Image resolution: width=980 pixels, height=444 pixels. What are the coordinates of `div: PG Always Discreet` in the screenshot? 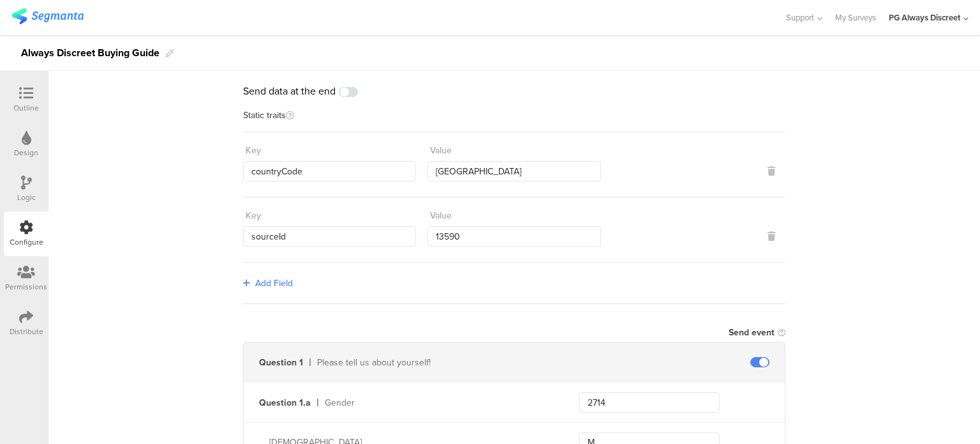 It's located at (925, 18).